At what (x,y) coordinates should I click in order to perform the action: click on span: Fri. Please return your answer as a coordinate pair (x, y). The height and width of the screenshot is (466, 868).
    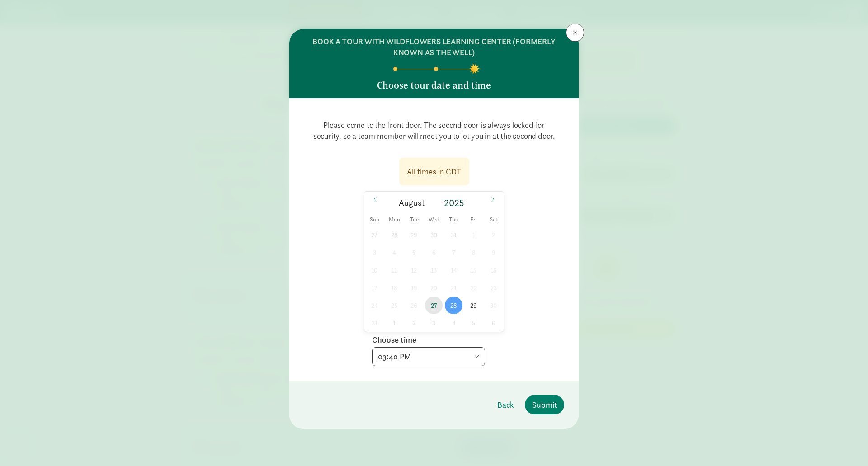
    Looking at the image, I should click on (474, 220).